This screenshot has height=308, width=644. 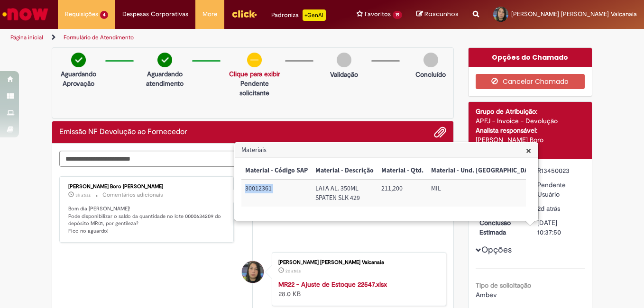 I want to click on p: Pendente solicitante, so click(x=255, y=88).